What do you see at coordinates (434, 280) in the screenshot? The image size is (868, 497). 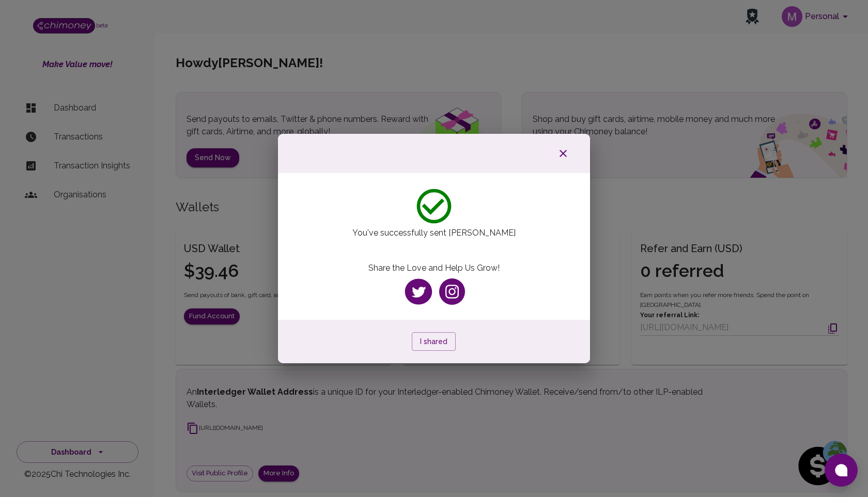 I see `div: Share the Love and Help Us Grow!` at bounding box center [434, 280].